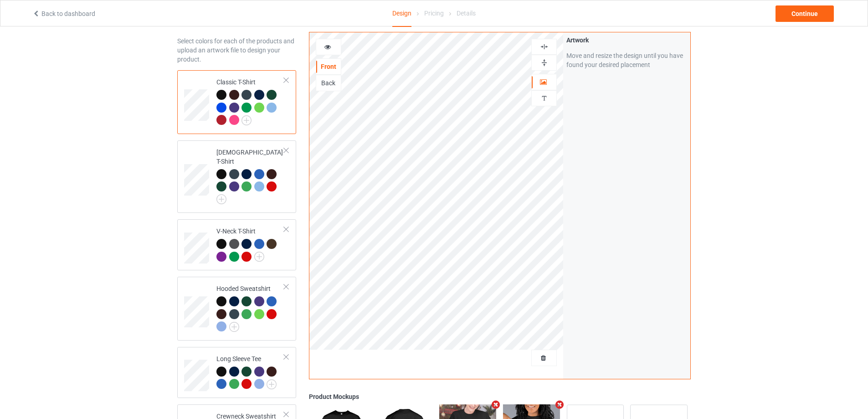 The image size is (868, 419). I want to click on div: Product Mockups, so click(500, 397).